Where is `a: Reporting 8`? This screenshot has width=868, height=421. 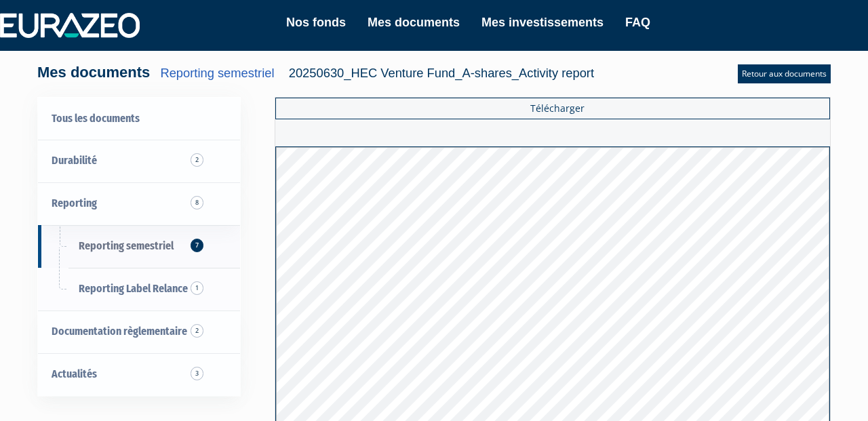
a: Reporting 8 is located at coordinates (139, 204).